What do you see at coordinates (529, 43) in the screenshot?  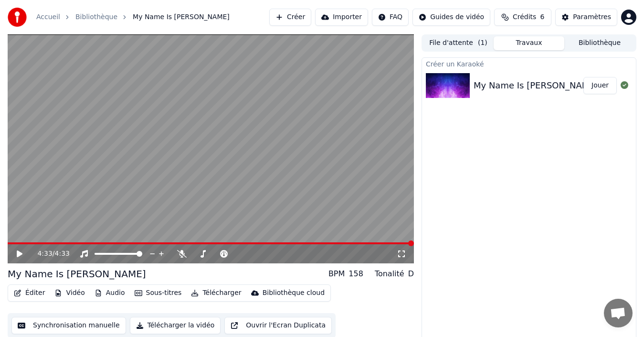 I see `button: Travaux` at bounding box center [529, 43].